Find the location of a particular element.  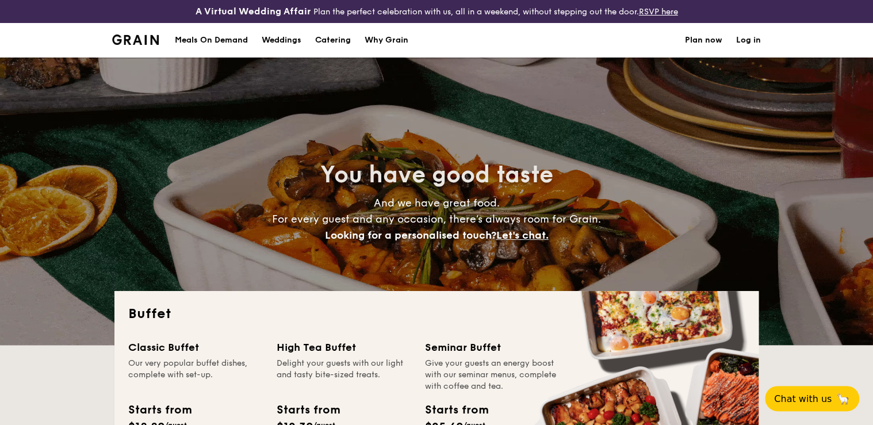

a: Weddings is located at coordinates (281, 40).